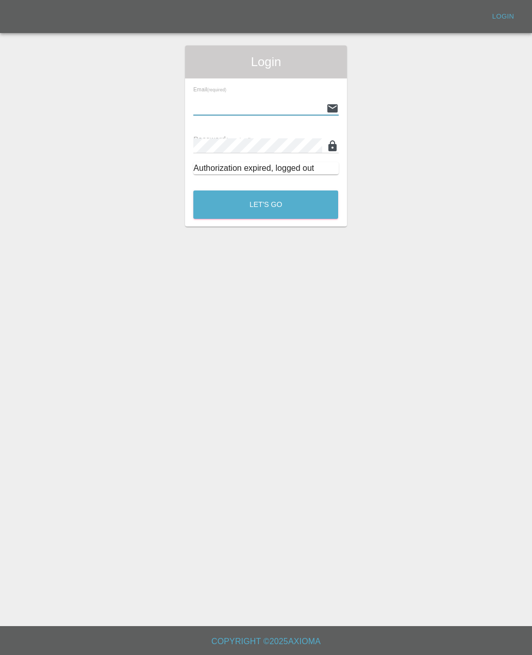  I want to click on button: Let's Go, so click(266, 204).